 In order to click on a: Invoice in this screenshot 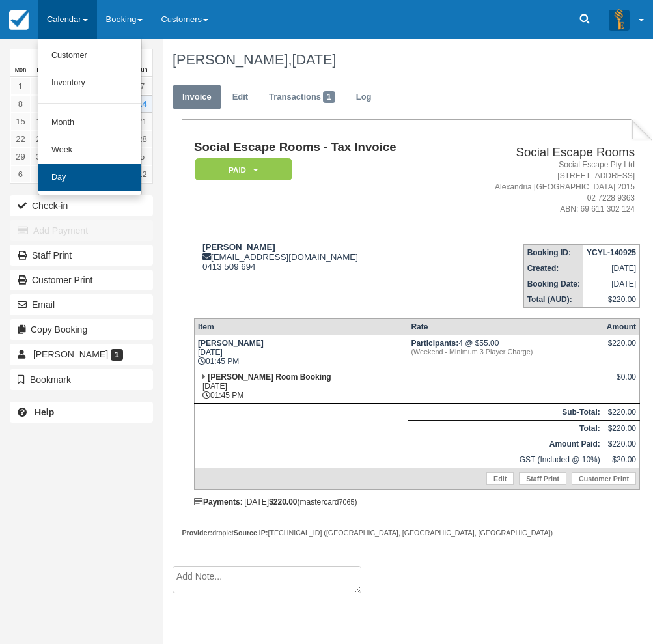, I will do `click(196, 97)`.